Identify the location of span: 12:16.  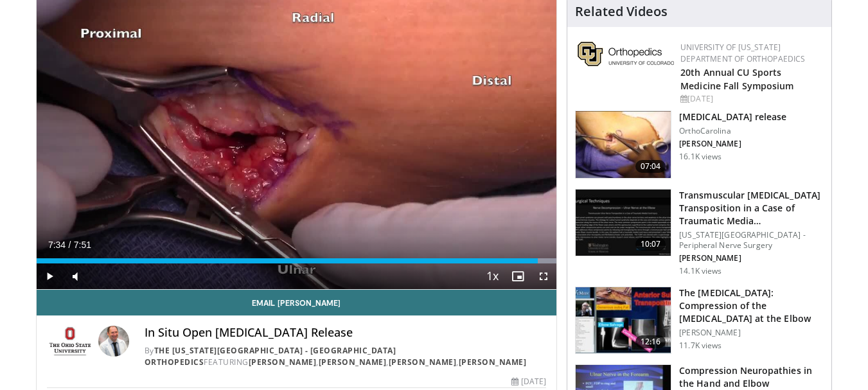
(651, 342).